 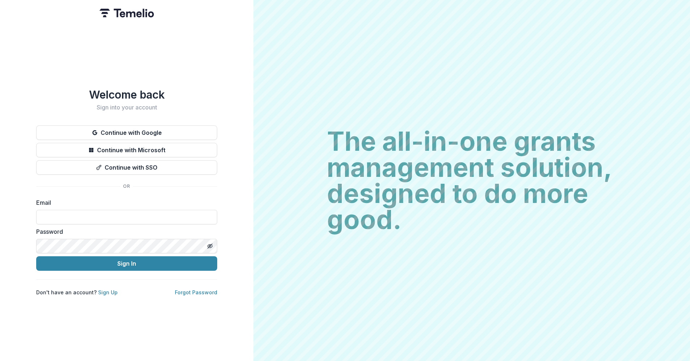 What do you see at coordinates (210, 246) in the screenshot?
I see `button: Toggle password visibility` at bounding box center [210, 246].